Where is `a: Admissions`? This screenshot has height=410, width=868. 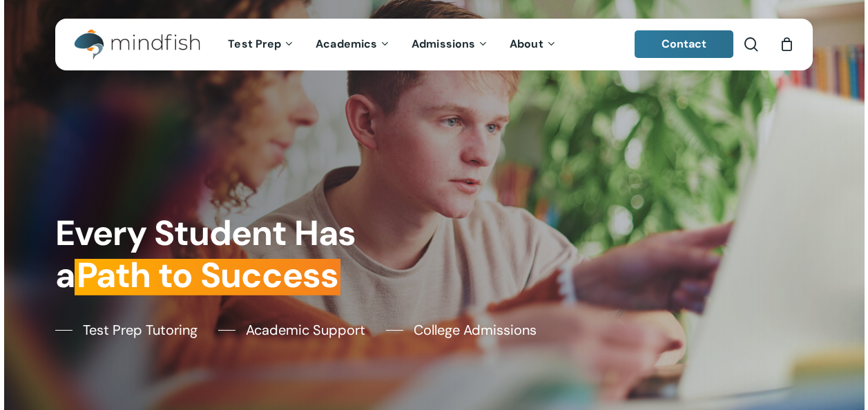 a: Admissions is located at coordinates (450, 44).